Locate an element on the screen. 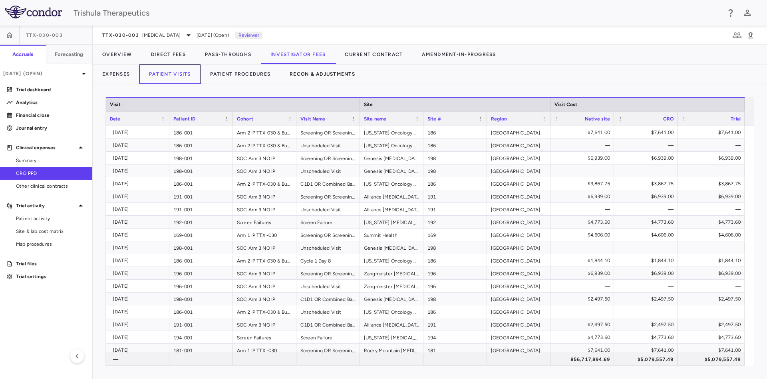 The height and width of the screenshot is (379, 767). p: Reviewer is located at coordinates (249, 35).